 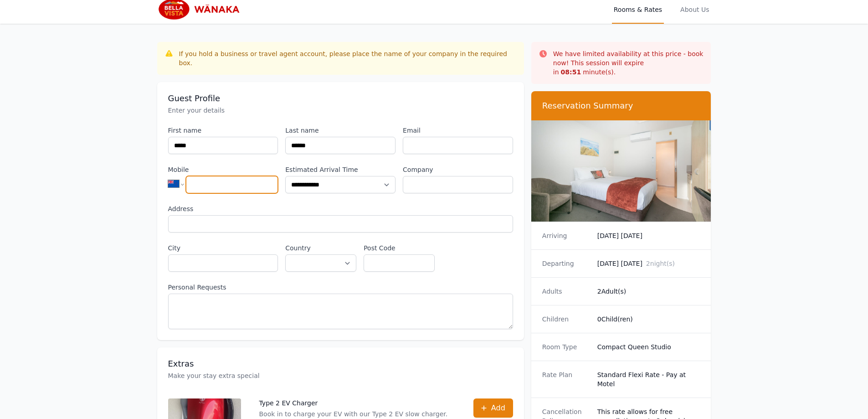 I want to click on strong: 08 : 51, so click(x=571, y=72).